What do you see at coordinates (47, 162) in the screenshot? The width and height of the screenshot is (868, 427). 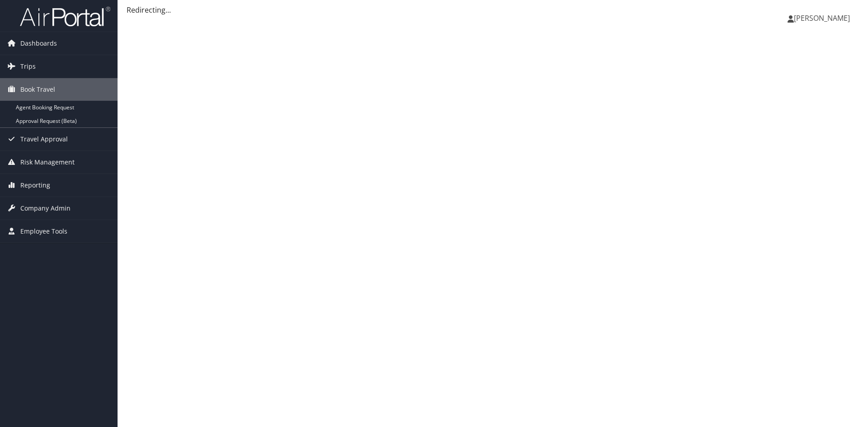 I see `span: Risk Management` at bounding box center [47, 162].